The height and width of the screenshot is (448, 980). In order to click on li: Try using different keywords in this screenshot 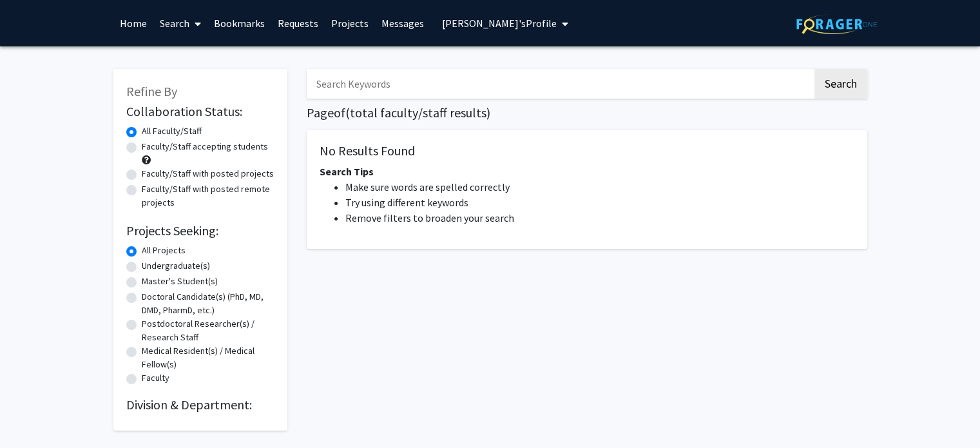, I will do `click(600, 202)`.